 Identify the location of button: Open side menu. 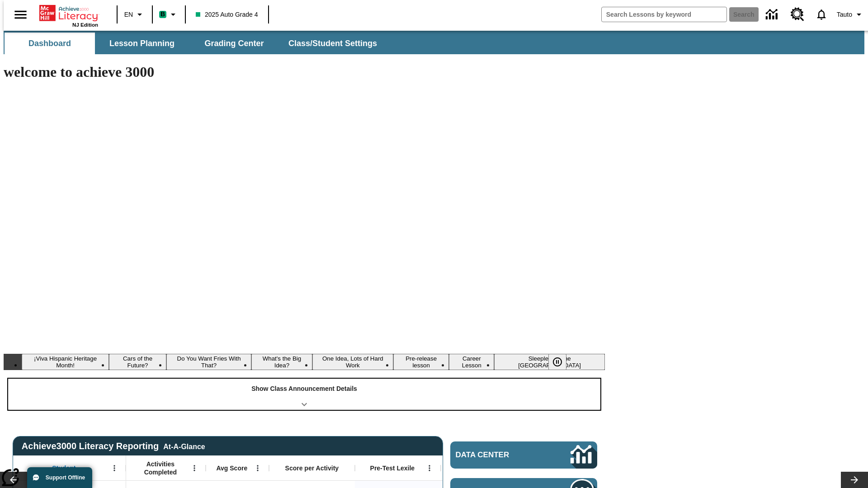
(20, 15).